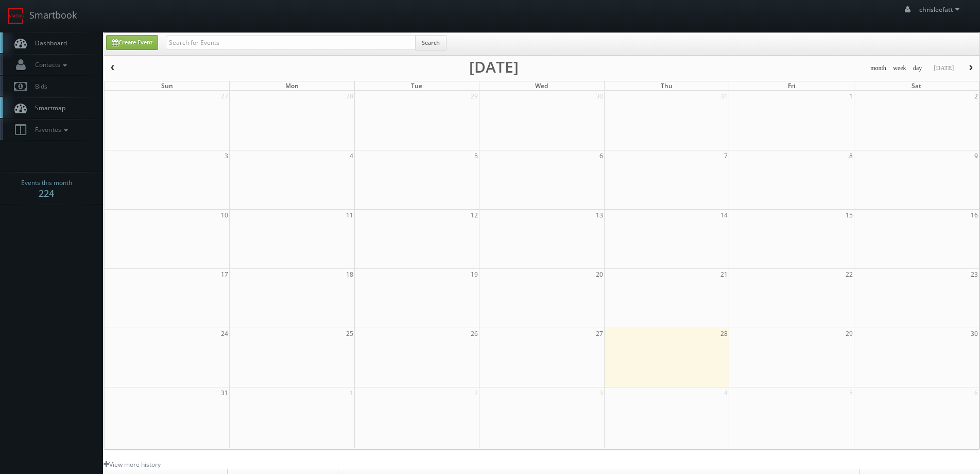  What do you see at coordinates (541, 86) in the screenshot?
I see `span: Wed` at bounding box center [541, 86].